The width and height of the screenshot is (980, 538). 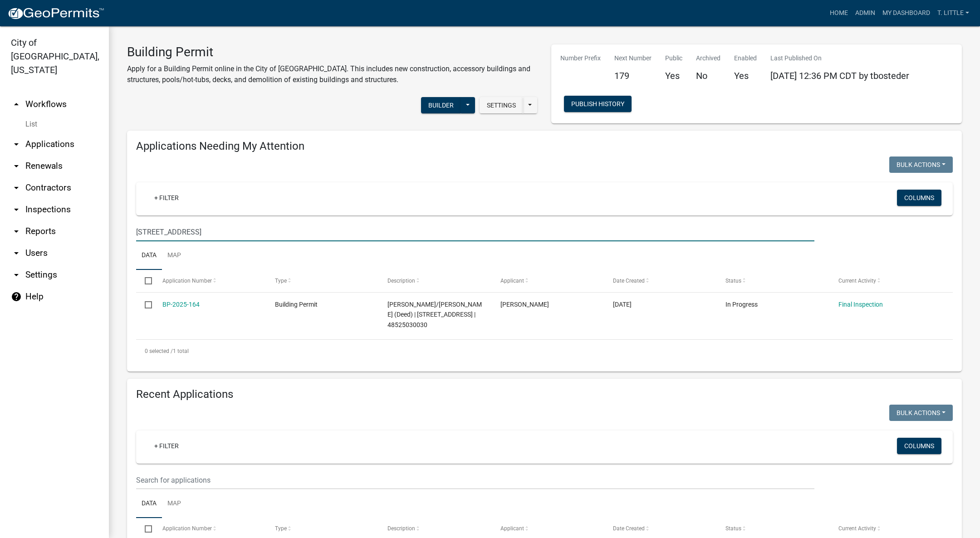 What do you see at coordinates (861, 305) in the screenshot?
I see `a: Final Inspection` at bounding box center [861, 305].